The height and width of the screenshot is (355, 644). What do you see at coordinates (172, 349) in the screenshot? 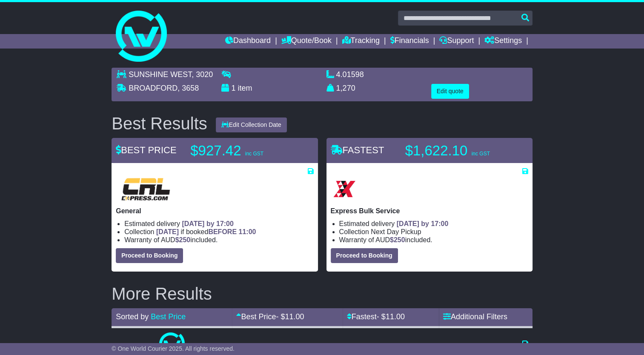
I see `span: © One World Courier 2025. All rights reserved.` at bounding box center [172, 349].